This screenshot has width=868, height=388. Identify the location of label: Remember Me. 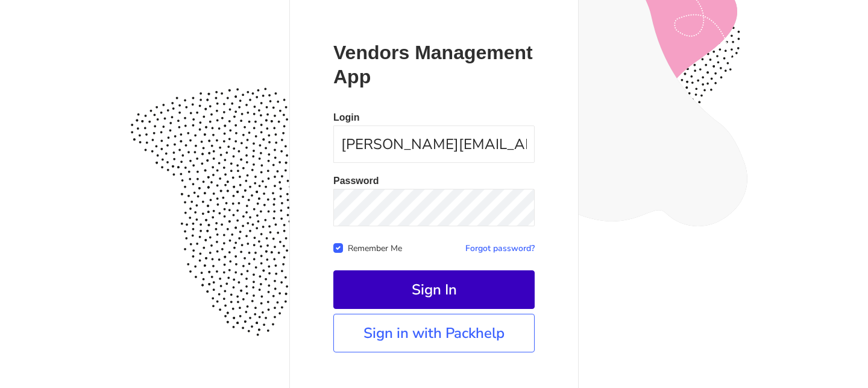
(375, 248).